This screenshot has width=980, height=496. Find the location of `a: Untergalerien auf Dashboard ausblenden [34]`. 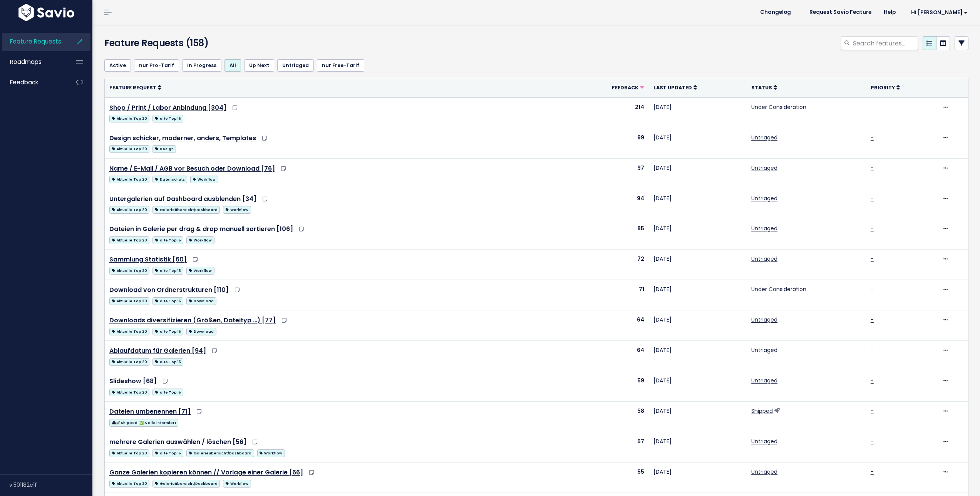

a: Untergalerien auf Dashboard ausblenden [34] is located at coordinates (183, 199).